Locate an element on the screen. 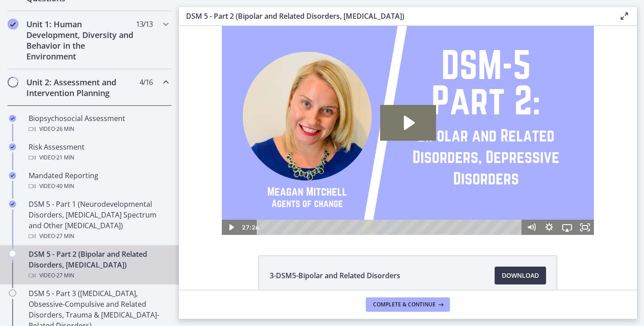 The image size is (644, 326). button: Show settings menu is located at coordinates (370, 202).